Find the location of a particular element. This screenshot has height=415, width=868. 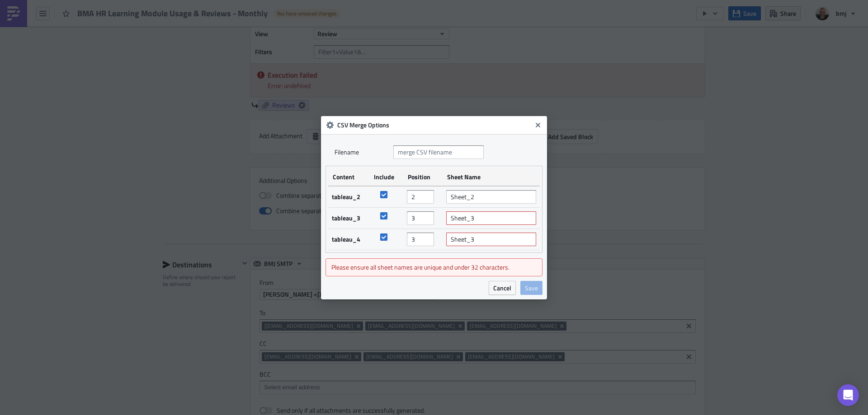

body: Rich Text Area. Press ALT-0 for help. is located at coordinates (217, 64).